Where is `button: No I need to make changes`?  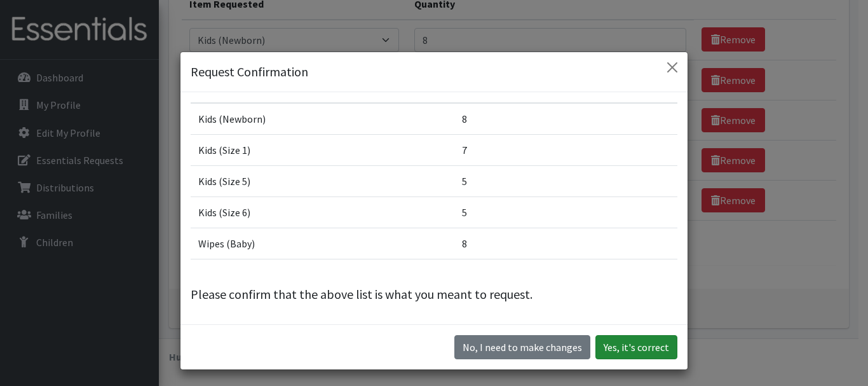
button: No I need to make changes is located at coordinates (522, 347).